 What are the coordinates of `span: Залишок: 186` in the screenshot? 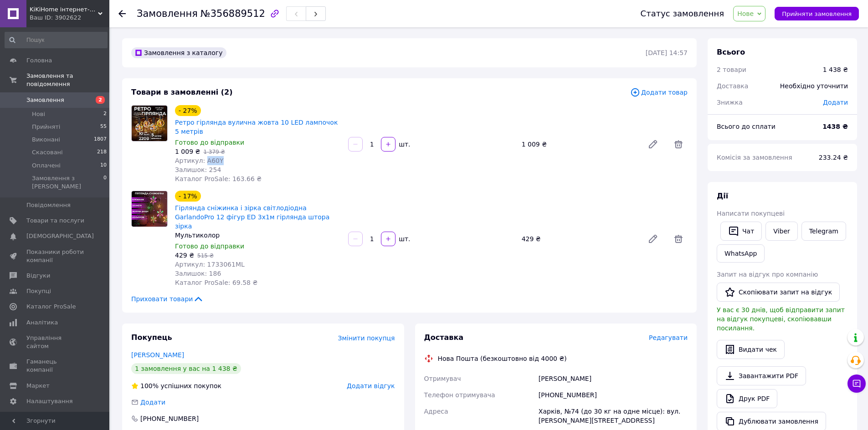 It's located at (198, 274).